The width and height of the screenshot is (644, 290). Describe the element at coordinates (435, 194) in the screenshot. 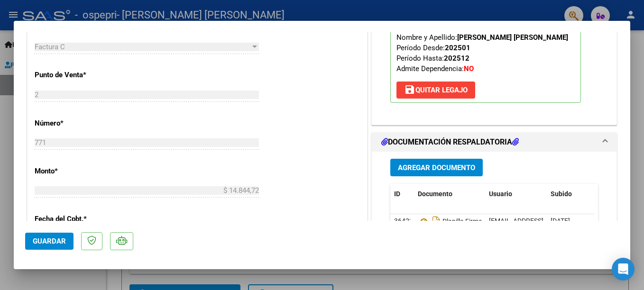

I see `span: Documento` at that location.